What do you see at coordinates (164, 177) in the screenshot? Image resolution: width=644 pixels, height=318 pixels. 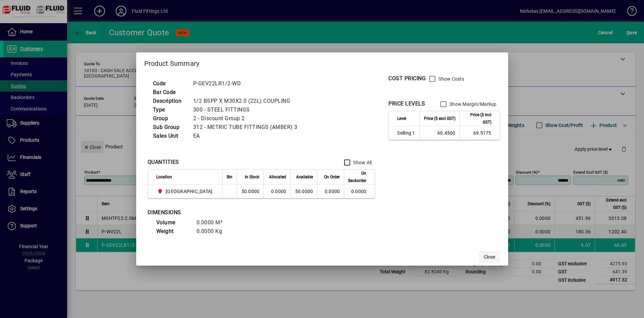 I see `span: Location` at bounding box center [164, 177].